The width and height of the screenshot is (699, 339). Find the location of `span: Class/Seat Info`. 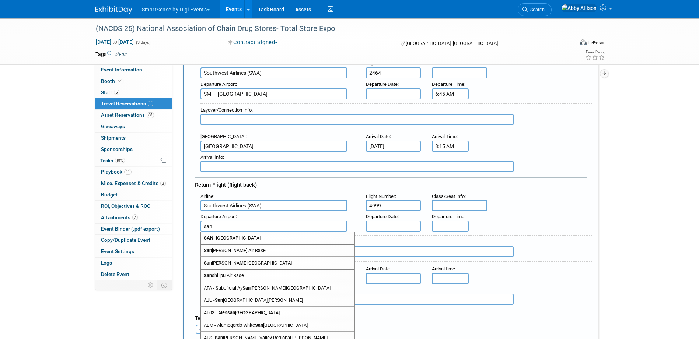

span: Class/Seat Info is located at coordinates (448, 196).